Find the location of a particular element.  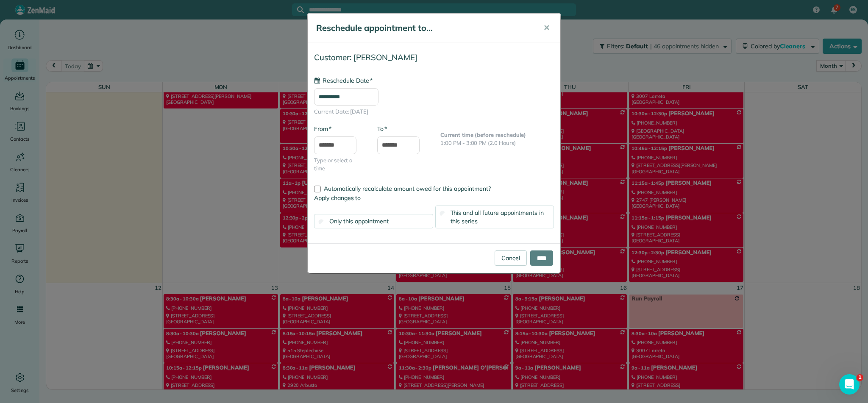

input: This and all future appointments in this series is located at coordinates (442, 214).